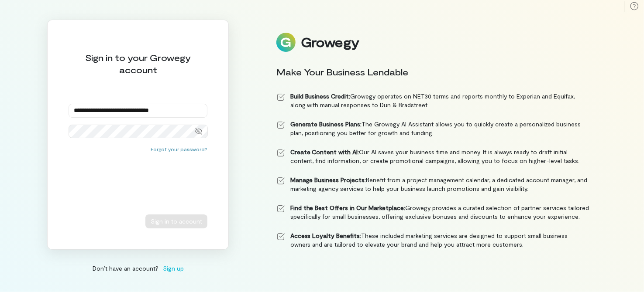 The height and width of the screenshot is (292, 644). What do you see at coordinates (433, 72) in the screenshot?
I see `div: Make Your Business Lendable` at bounding box center [433, 72].